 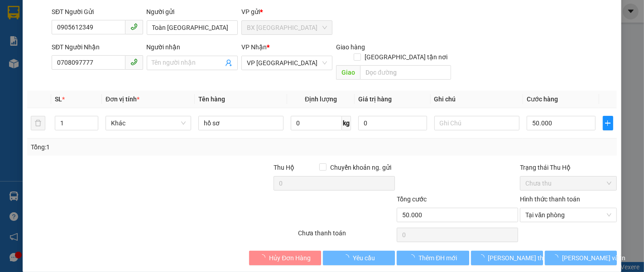 What do you see at coordinates (254, 47) in the screenshot?
I see `span: VP Nhận` at bounding box center [254, 47].